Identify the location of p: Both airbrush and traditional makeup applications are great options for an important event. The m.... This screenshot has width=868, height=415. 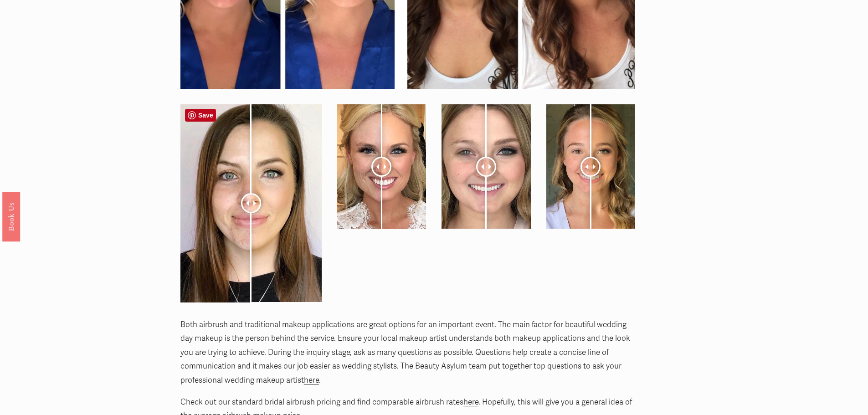
(408, 353).